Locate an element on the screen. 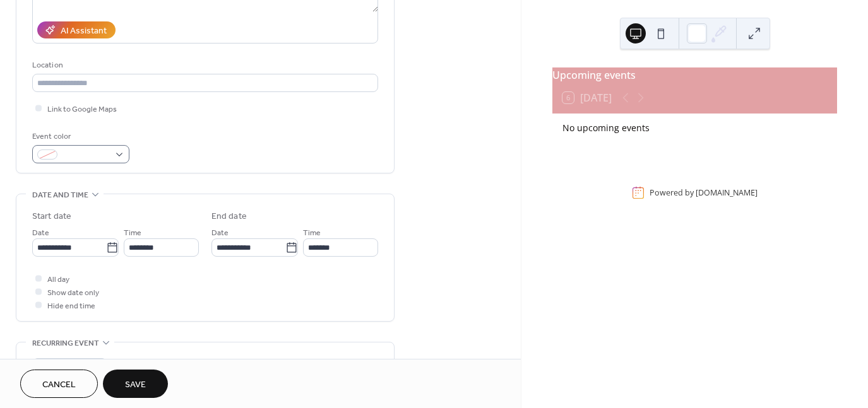  button: AI Assistant is located at coordinates (76, 29).